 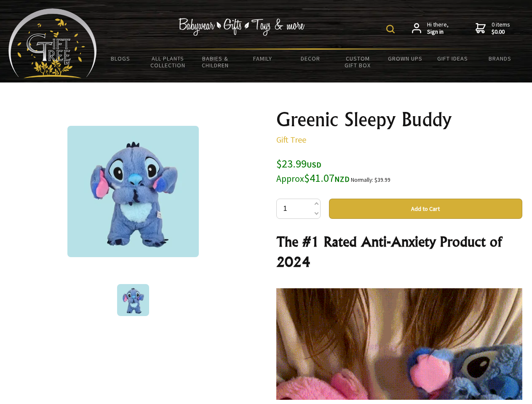 I want to click on strong: Sign in, so click(x=437, y=32).